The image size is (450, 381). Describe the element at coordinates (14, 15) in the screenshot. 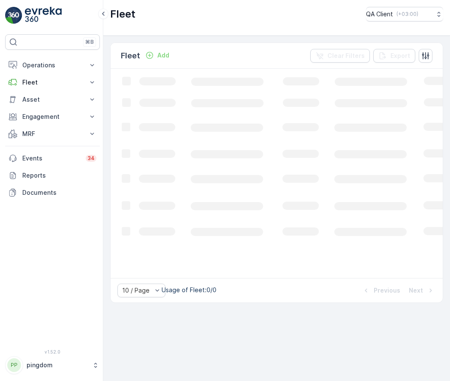

I see `img: logo` at that location.